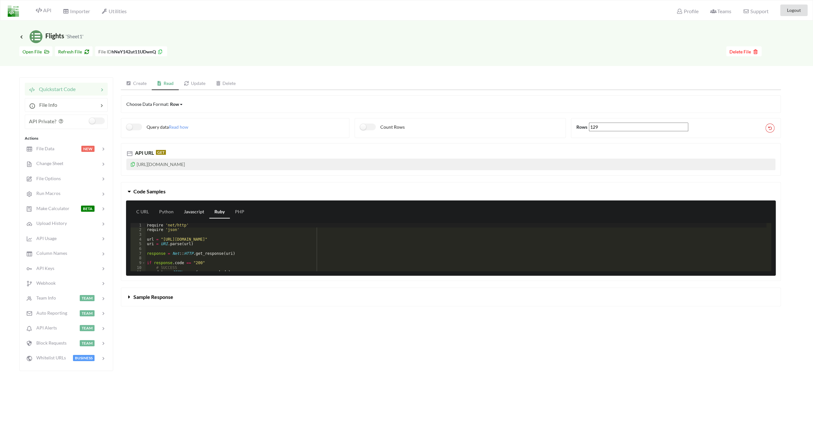  What do you see at coordinates (50, 312) in the screenshot?
I see `span: Auto Reporting` at bounding box center [50, 312].